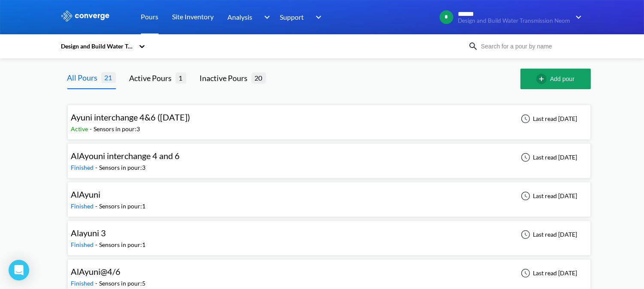 Image resolution: width=644 pixels, height=289 pixels. I want to click on span: AlAyouni interchange 4 and 6, so click(126, 156).